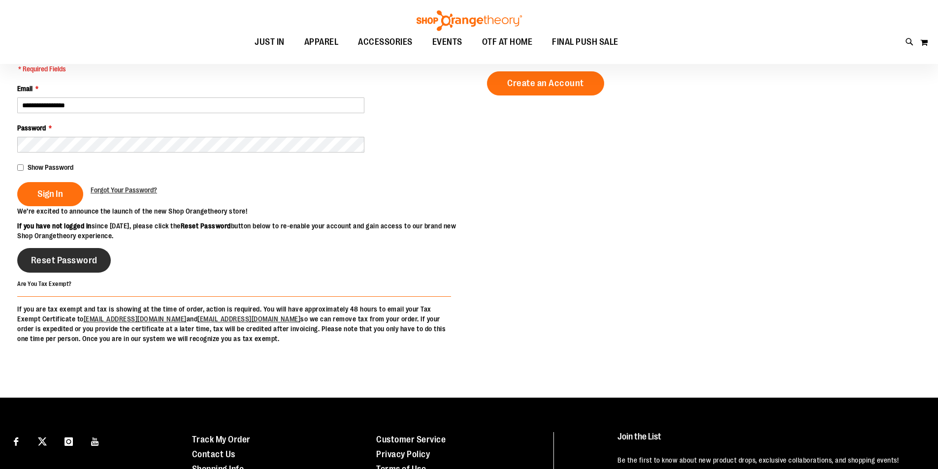 The height and width of the screenshot is (469, 938). Describe the element at coordinates (546, 83) in the screenshot. I see `span: Create an Account` at that location.